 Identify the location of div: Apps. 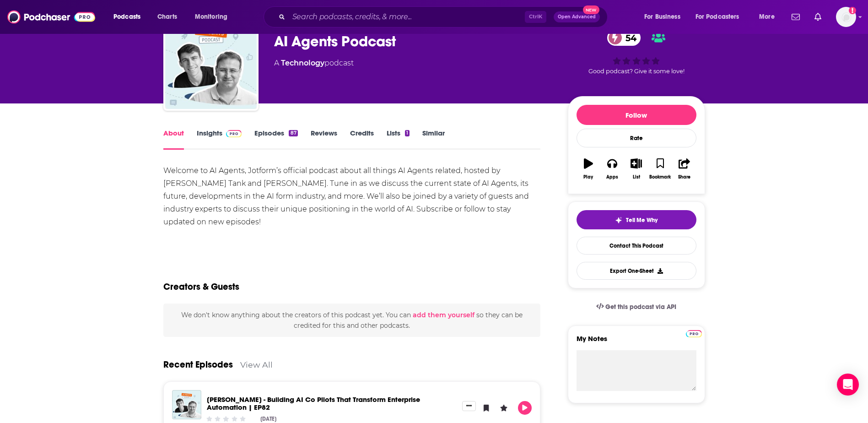
(612, 177).